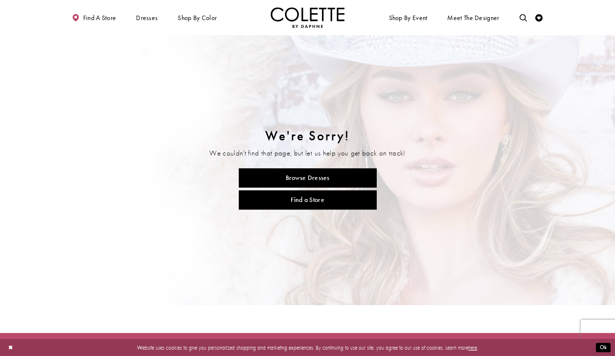 This screenshot has width=615, height=356. Describe the element at coordinates (473, 18) in the screenshot. I see `span: Meet the designer` at that location.